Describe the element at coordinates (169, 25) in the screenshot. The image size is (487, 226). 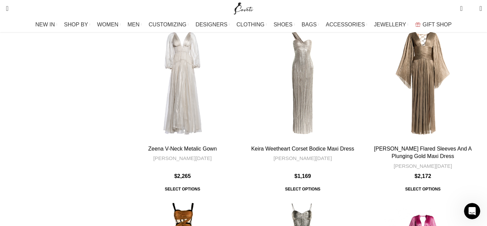
I see `a: CUSTOMIZING` at that location.